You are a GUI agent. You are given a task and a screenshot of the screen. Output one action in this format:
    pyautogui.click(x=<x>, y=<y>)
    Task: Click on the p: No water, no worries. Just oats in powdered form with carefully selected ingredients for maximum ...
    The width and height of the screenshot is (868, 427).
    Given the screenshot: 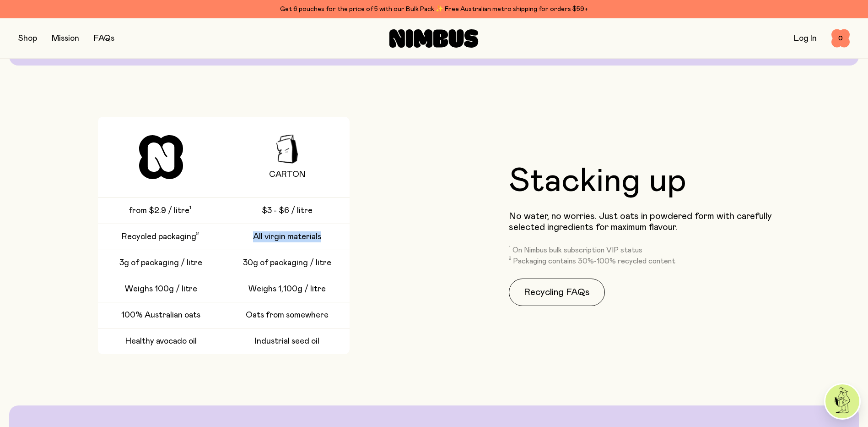 What is the action you would take?
    pyautogui.click(x=641, y=222)
    